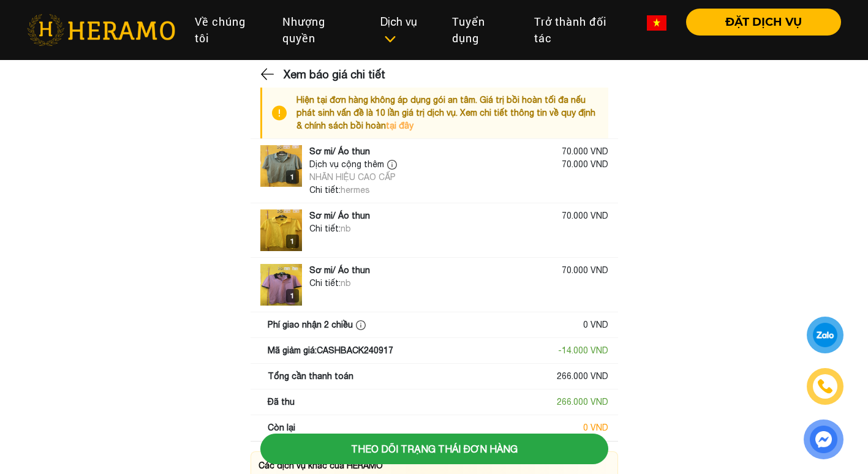 The height and width of the screenshot is (474, 868). I want to click on button: Theo dõi trạng thái đơn hàng, so click(434, 449).